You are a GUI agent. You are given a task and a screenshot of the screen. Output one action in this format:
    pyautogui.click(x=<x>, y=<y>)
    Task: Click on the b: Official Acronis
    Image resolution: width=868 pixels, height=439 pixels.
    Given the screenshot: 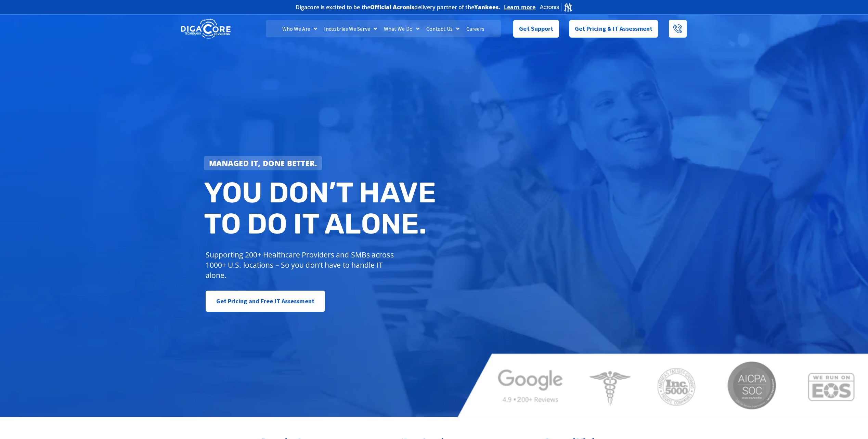 What is the action you would take?
    pyautogui.click(x=393, y=7)
    